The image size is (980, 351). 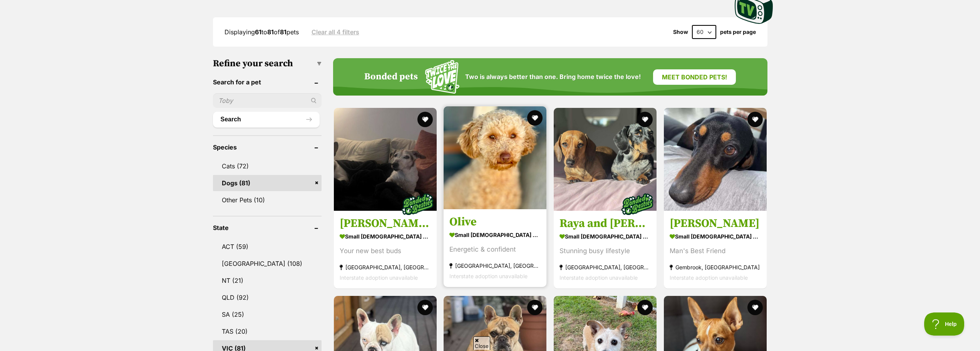 I want to click on img: Ruby and Vincent Silvanus - Fox Terrier (Miniature) Dog, so click(x=385, y=159).